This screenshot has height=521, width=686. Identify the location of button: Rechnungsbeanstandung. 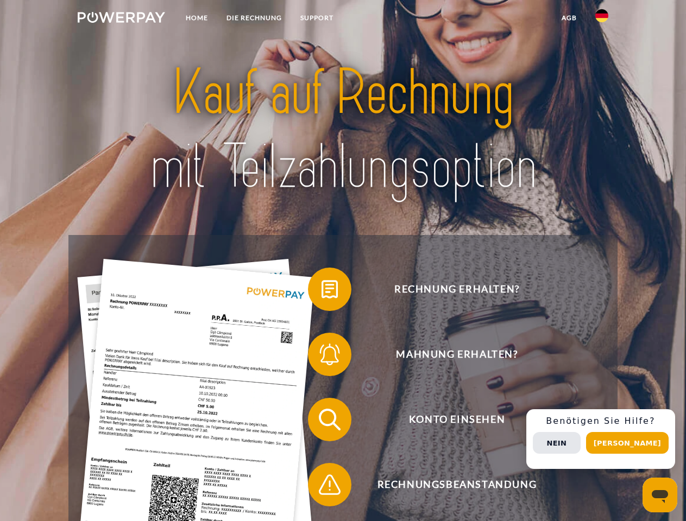
(449, 485).